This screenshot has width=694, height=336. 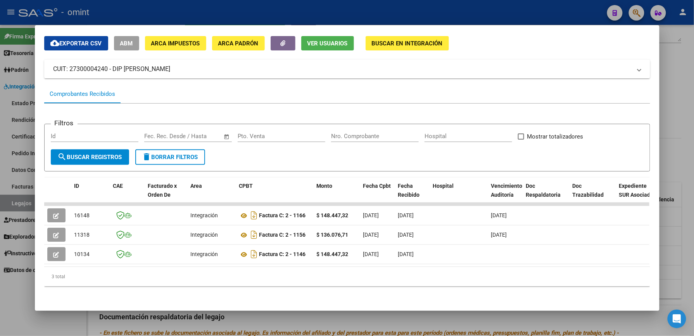 I want to click on span: Exportar CSV, so click(x=76, y=43).